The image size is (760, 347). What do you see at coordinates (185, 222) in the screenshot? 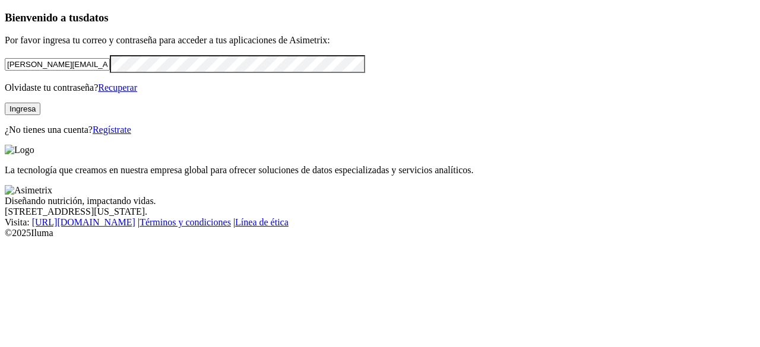
I see `a: Términos y condiciones` at bounding box center [185, 222].